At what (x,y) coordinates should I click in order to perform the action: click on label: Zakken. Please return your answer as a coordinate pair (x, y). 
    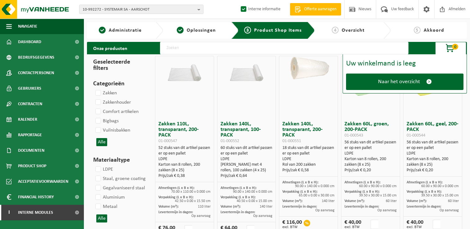
    Looking at the image, I should click on (105, 93).